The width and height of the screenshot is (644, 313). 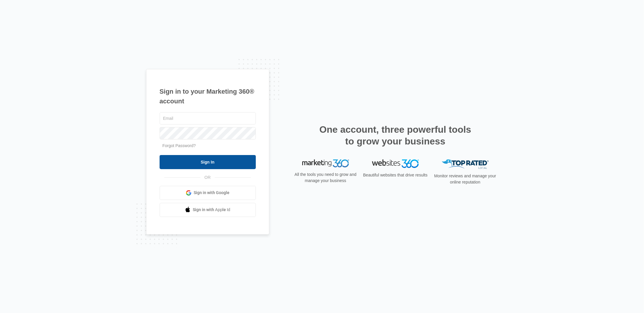 What do you see at coordinates (207, 193) in the screenshot?
I see `a: Sign in with Google` at bounding box center [207, 193].